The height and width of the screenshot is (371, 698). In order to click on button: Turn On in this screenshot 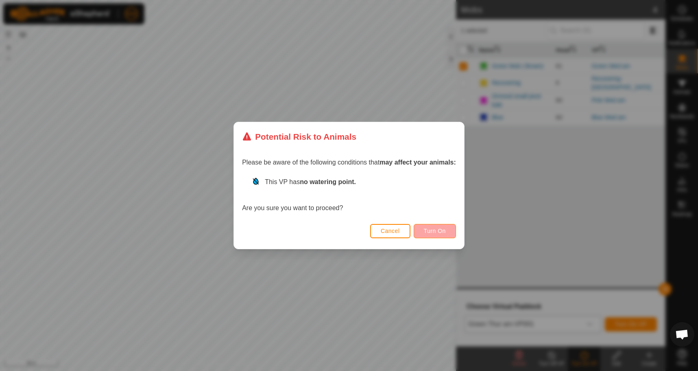, I will do `click(435, 231)`.